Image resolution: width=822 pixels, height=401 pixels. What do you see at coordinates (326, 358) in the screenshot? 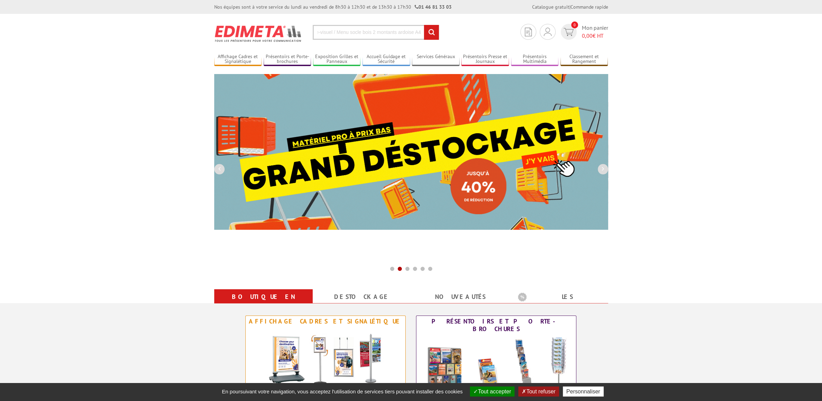
I see `img: Affichage Cadres et Signalétique` at bounding box center [326, 358].